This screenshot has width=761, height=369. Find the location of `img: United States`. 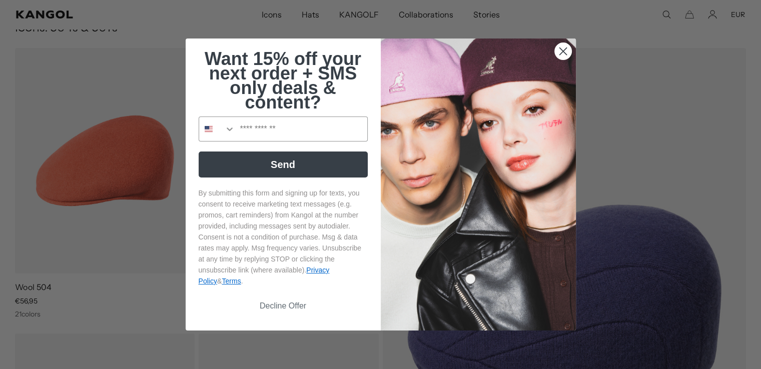

img: United States is located at coordinates (209, 129).